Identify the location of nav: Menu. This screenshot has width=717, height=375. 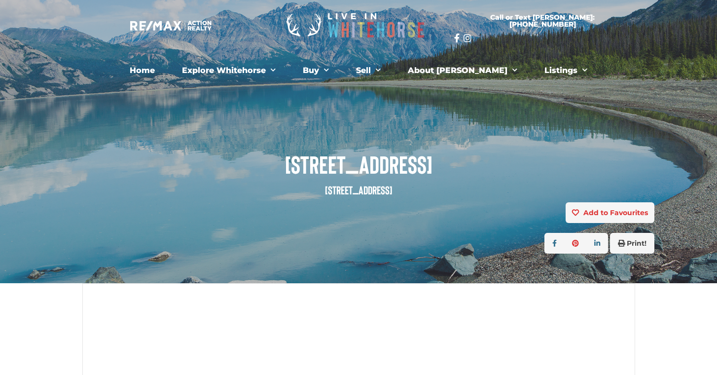
(359, 71).